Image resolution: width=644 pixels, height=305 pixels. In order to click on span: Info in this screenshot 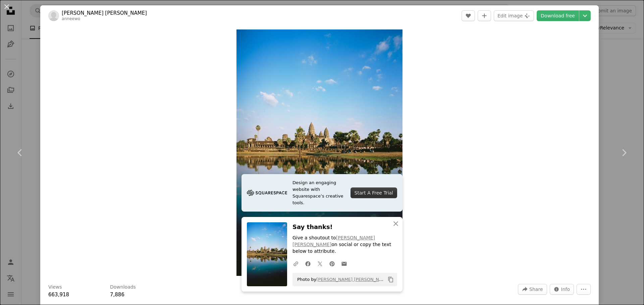, I will do `click(566, 290)`.